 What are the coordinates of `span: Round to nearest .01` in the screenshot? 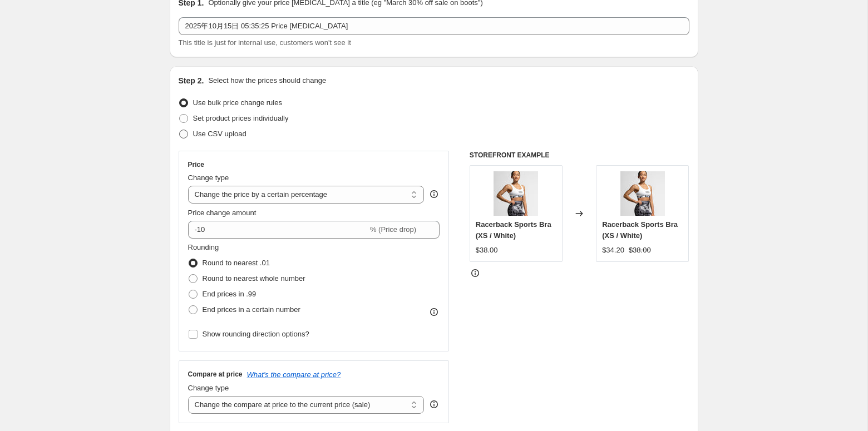 It's located at (236, 263).